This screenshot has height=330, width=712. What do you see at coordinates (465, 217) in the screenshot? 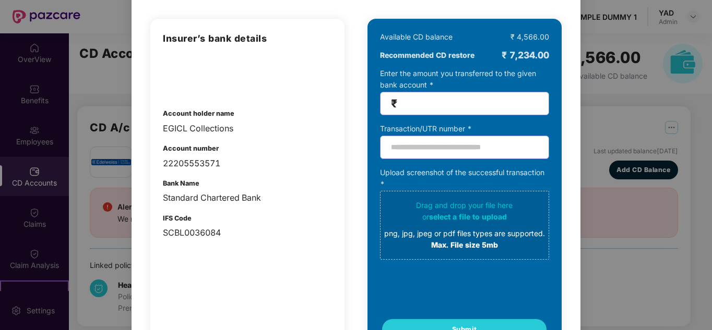
I see `div: or` at bounding box center [465, 217].